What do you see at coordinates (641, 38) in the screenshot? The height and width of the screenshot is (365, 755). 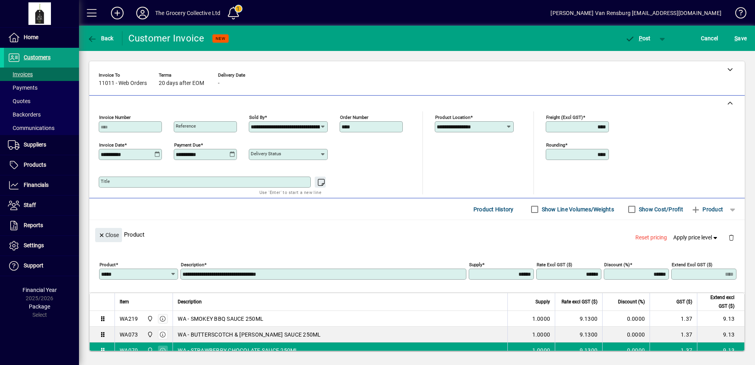 I see `span: P` at bounding box center [641, 38].